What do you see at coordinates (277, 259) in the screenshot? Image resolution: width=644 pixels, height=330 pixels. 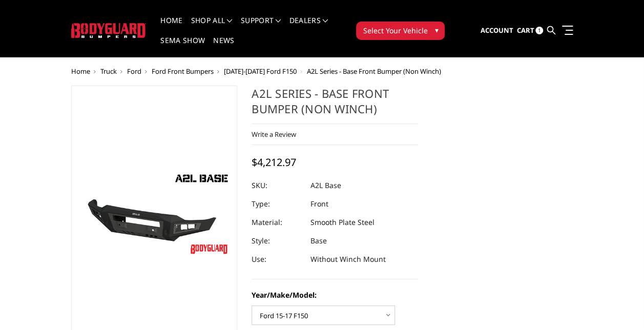 I see `dt: Use:` at bounding box center [277, 259].